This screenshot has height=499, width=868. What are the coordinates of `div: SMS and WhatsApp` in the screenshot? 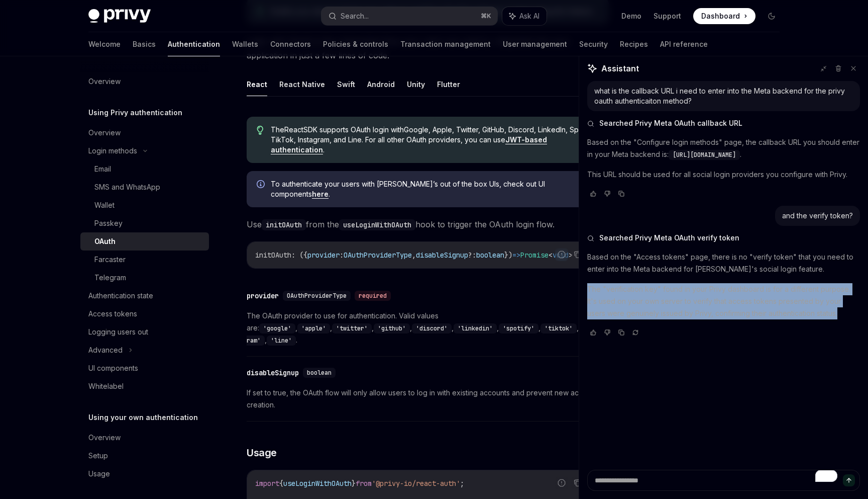 It's located at (127, 187).